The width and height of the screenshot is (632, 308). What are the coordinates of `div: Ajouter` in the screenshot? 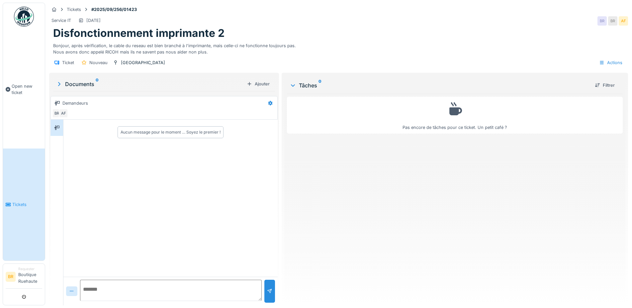 It's located at (258, 84).